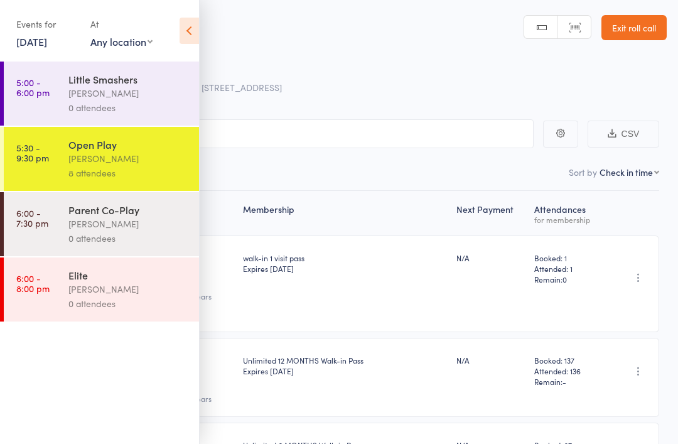  I want to click on div: Little Smashers, so click(128, 79).